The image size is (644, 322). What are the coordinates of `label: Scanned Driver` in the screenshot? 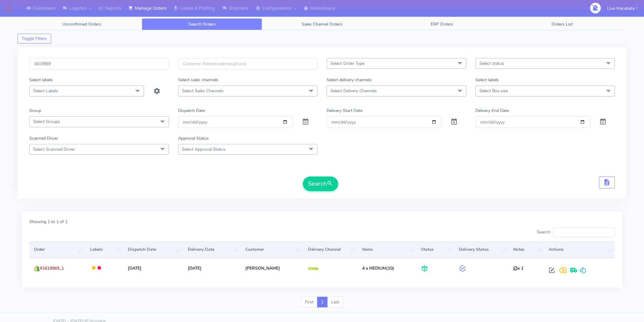 It's located at (43, 138).